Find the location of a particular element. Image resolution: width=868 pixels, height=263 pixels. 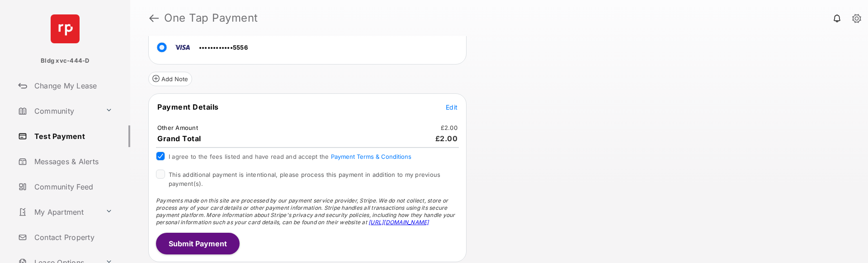

a: Change My Lease is located at coordinates (72, 86).